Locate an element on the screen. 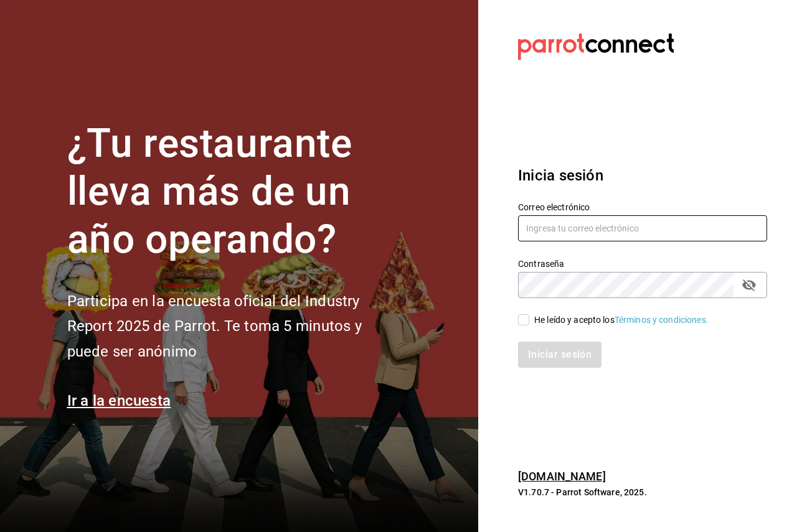  button: passwordField is located at coordinates (749, 285).